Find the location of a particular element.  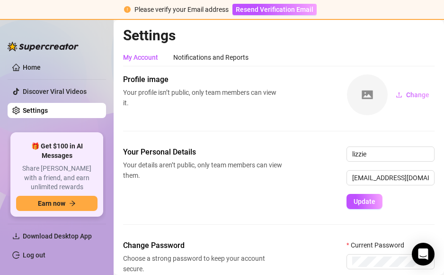

div: Open Intercom Messenger is located at coordinates (423, 254).